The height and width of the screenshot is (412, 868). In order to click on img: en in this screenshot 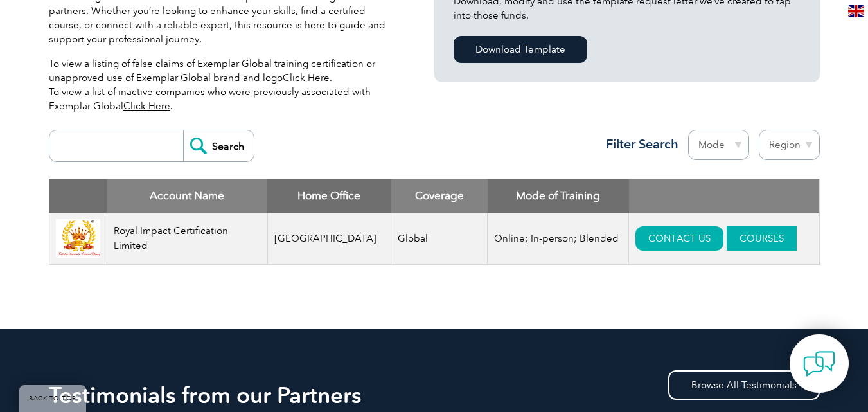, I will do `click(856, 11)`.